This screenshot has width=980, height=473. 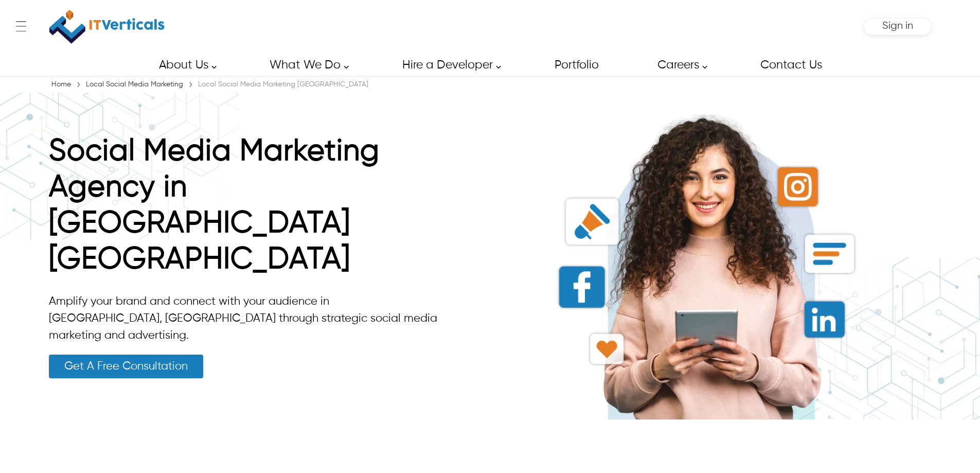 I want to click on a: Get A Free Consultation, so click(x=126, y=366).